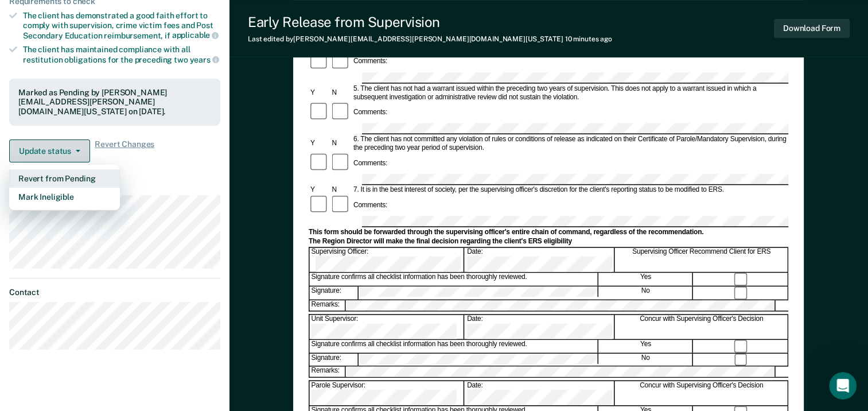 This screenshot has width=868, height=411. What do you see at coordinates (64, 197) in the screenshot?
I see `button: Mark Ineligible` at bounding box center [64, 197].